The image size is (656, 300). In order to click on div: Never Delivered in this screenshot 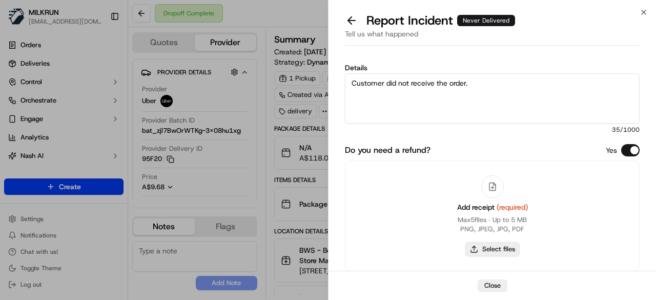, I will do `click(486, 21)`.